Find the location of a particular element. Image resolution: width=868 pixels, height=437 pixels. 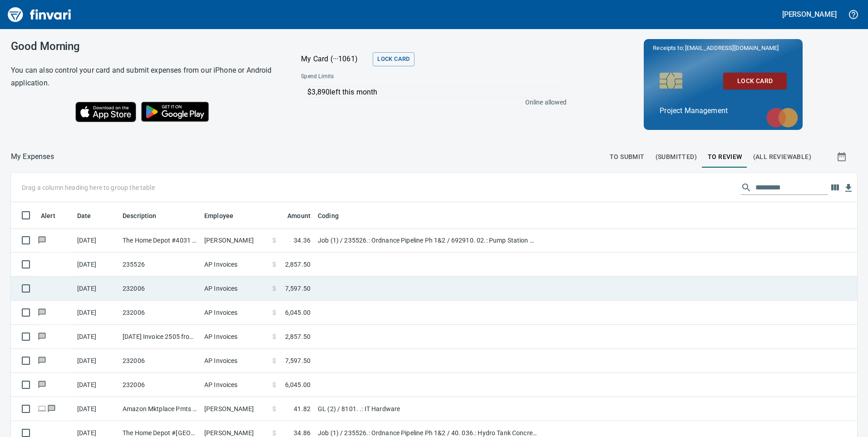

img: Get it on Google Play is located at coordinates (175, 112).